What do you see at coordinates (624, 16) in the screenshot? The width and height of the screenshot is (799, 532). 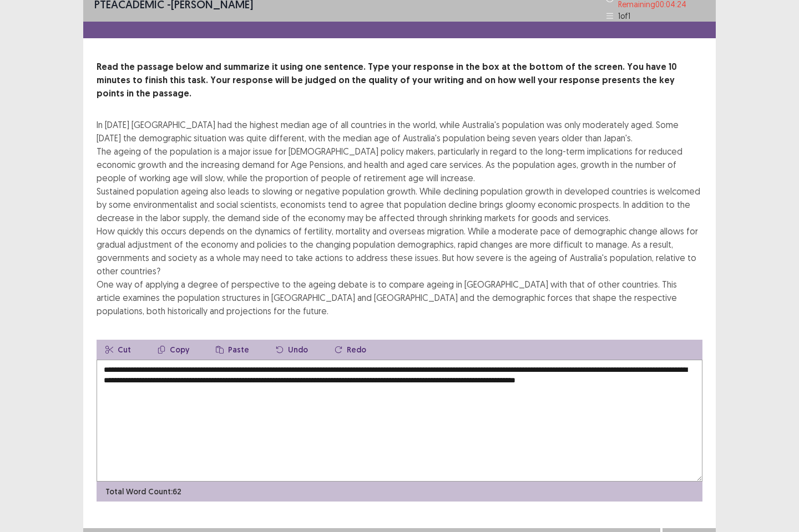 I see `p: 1 of 1` at bounding box center [624, 16].